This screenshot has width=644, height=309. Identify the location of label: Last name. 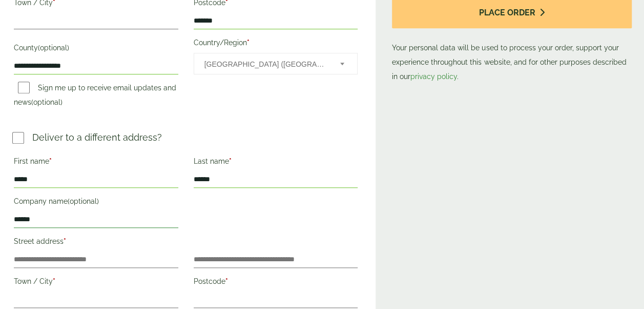
(275, 162).